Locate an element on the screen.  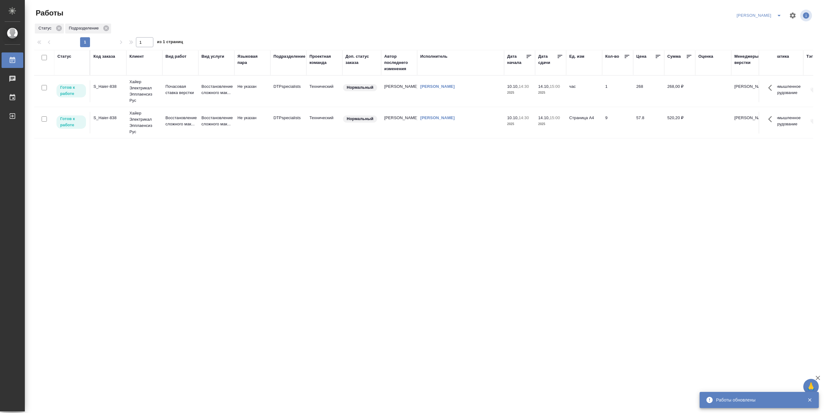
div: Клиент is located at coordinates (137, 56).